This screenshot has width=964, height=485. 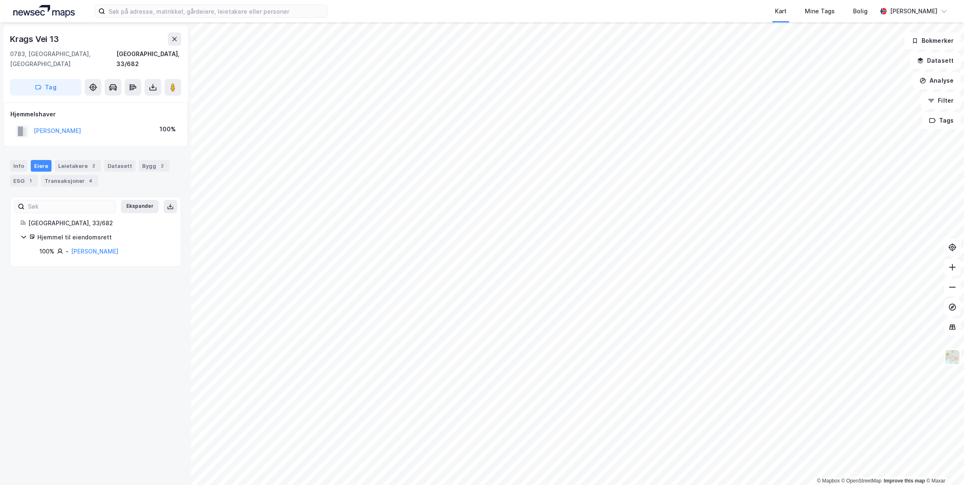 I want to click on input: Søk, so click(x=70, y=207).